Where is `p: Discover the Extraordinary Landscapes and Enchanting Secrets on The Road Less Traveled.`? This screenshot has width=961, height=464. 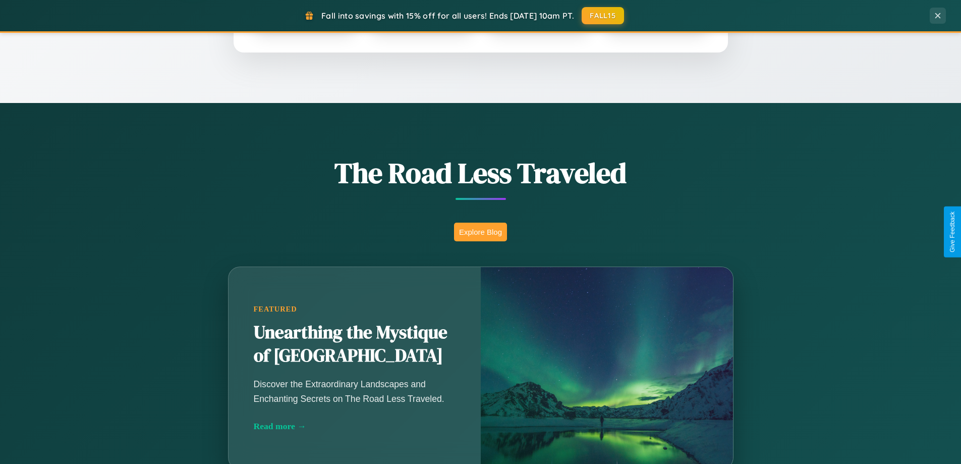
p: Discover the Extraordinary Landscapes and Enchanting Secrets on The Road Less Traveled. is located at coordinates (355, 391).